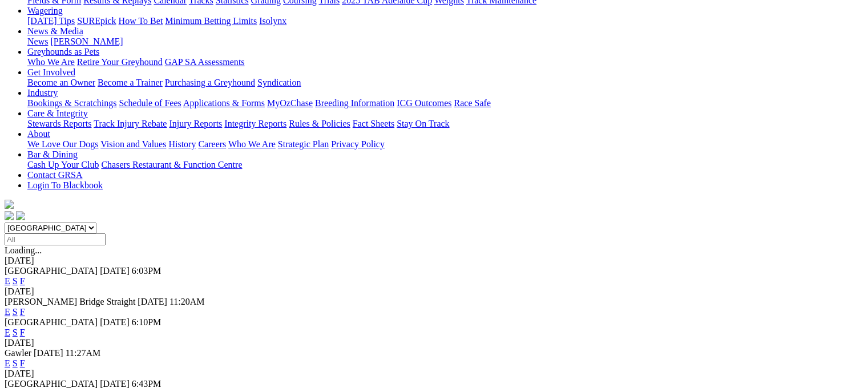  I want to click on a: Contact GRSA, so click(55, 174).